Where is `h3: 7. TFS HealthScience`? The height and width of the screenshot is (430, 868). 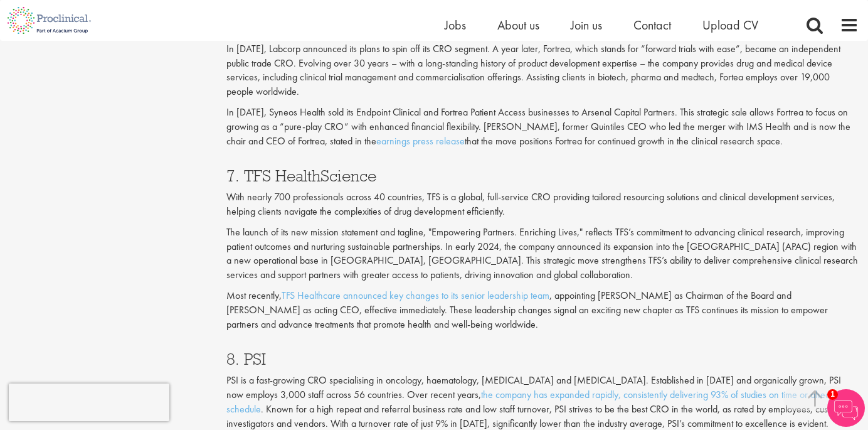
h3: 7. TFS HealthScience is located at coordinates (542, 176).